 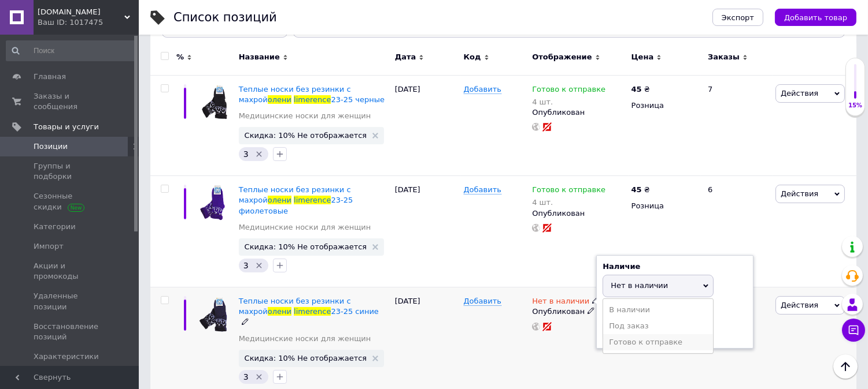 I want to click on span: Экспорт, so click(x=738, y=17).